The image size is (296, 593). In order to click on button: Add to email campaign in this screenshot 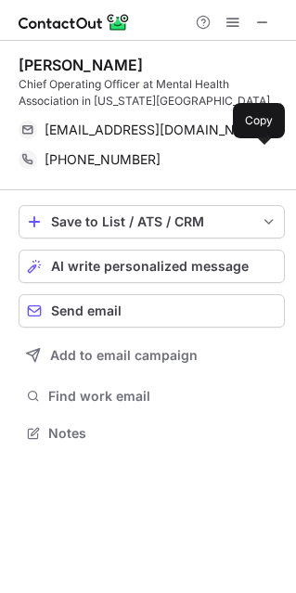, I will do `click(151, 355)`.